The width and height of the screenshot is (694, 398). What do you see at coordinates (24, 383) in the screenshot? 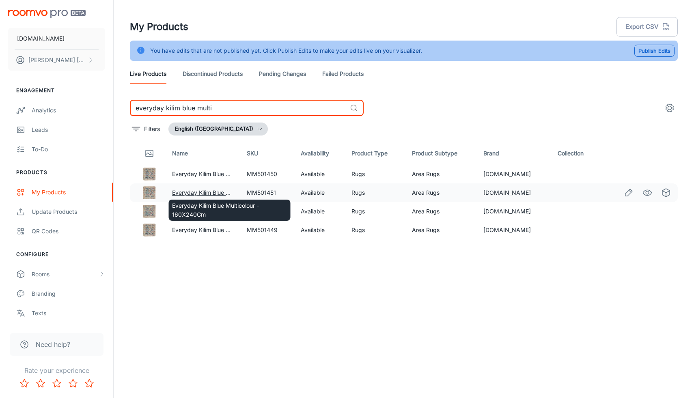
I see `button: Rate 1 star` at bounding box center [24, 383].